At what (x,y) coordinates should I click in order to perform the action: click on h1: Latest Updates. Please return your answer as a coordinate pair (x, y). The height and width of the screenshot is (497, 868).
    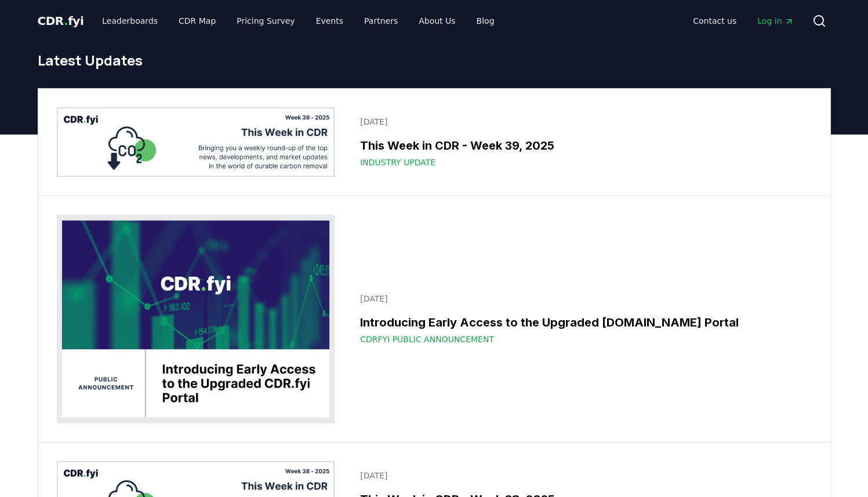
    Looking at the image, I should click on (435, 60).